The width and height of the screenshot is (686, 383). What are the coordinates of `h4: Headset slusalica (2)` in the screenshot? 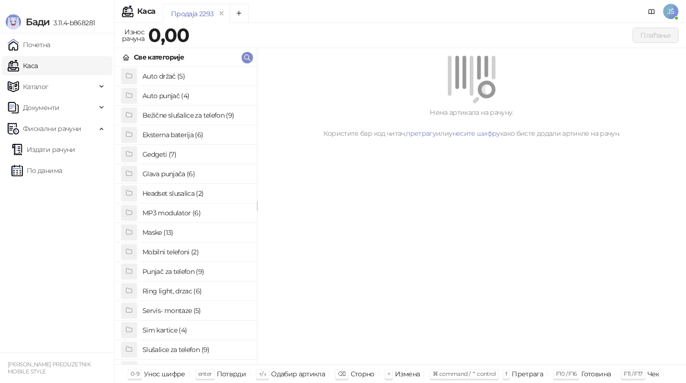 It's located at (196, 193).